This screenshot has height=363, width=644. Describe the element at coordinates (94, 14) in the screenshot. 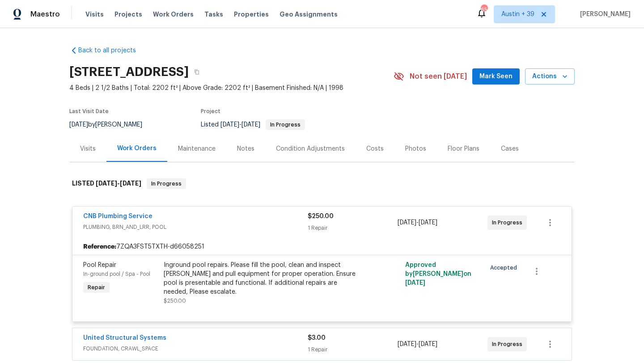

I see `span: Visits` at that location.